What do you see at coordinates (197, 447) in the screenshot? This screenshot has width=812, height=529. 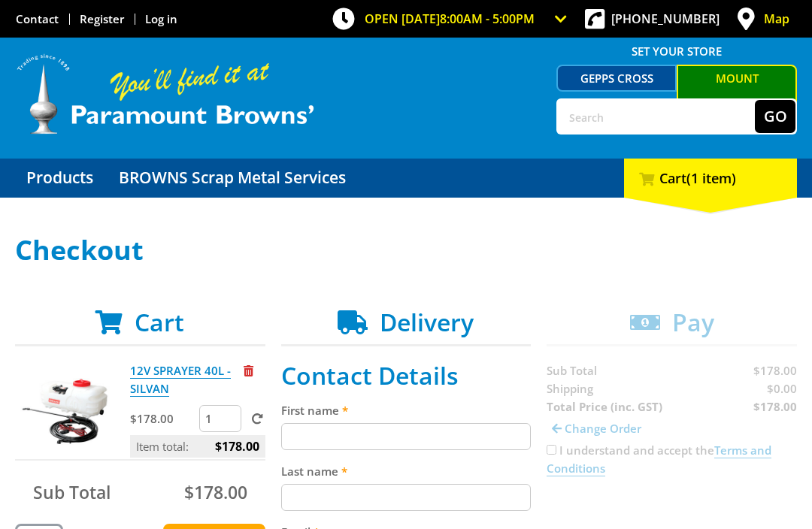 I see `p: Item total:` at bounding box center [197, 447].